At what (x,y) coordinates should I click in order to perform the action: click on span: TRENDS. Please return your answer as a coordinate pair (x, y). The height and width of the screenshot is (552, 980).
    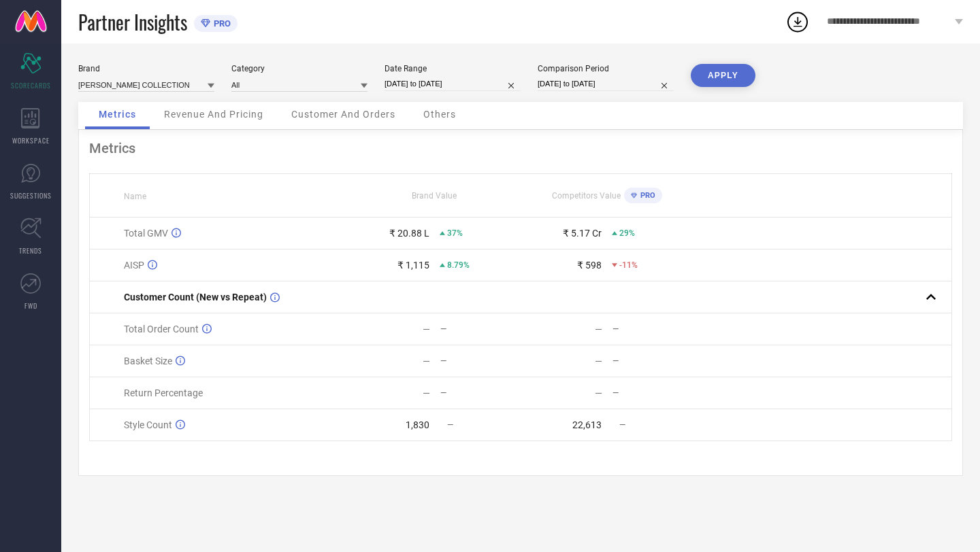
    Looking at the image, I should click on (30, 251).